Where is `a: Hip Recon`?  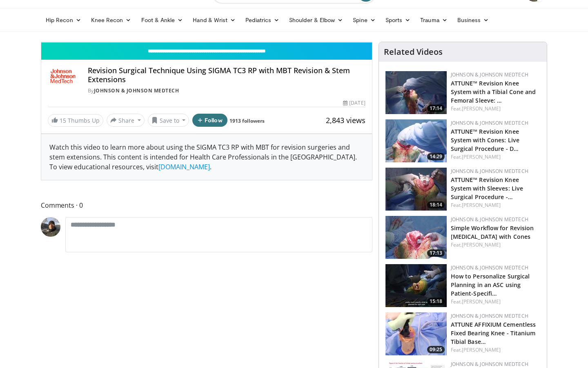 a: Hip Recon is located at coordinates (63, 20).